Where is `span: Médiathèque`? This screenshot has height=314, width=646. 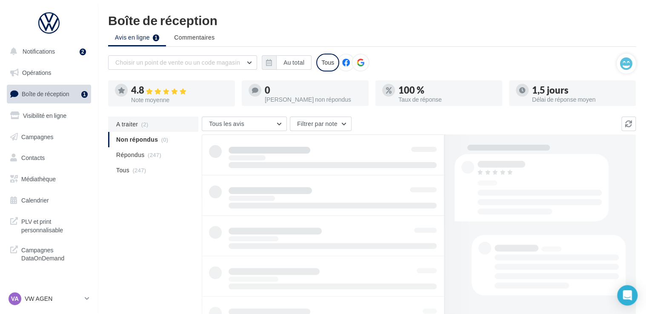 span: Médiathèque is located at coordinates (38, 179).